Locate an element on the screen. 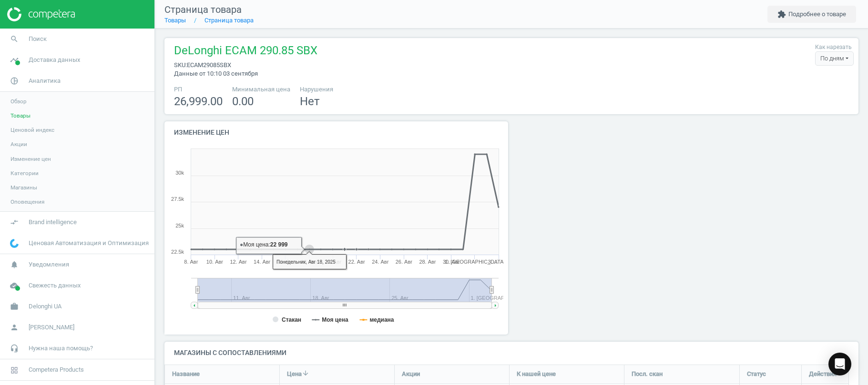  span: Статус is located at coordinates (757, 375).